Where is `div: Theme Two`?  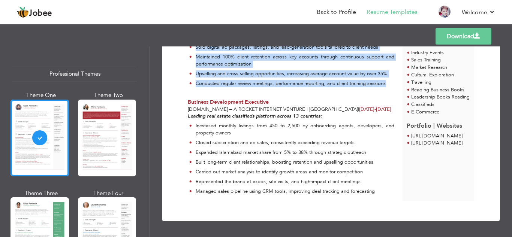 div: Theme Two is located at coordinates (109, 95).